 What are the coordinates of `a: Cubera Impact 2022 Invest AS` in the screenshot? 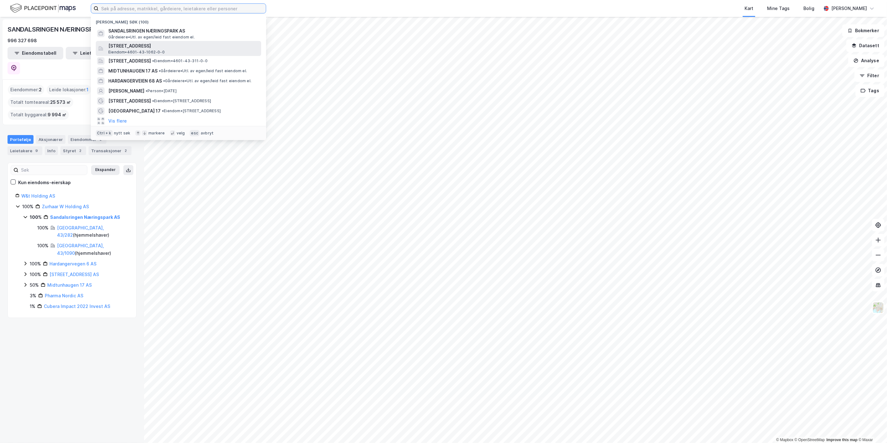 It's located at (77, 306).